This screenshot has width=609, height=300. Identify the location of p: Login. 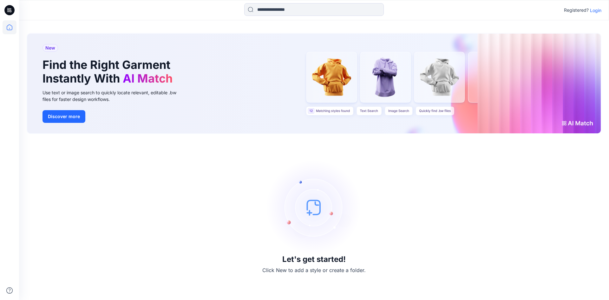
(596, 10).